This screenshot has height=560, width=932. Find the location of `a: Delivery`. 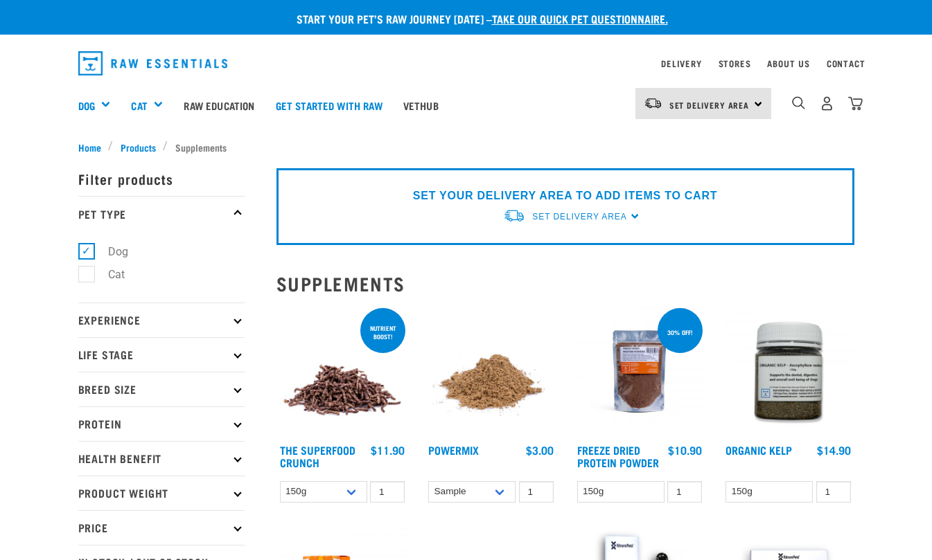

a: Delivery is located at coordinates (681, 63).